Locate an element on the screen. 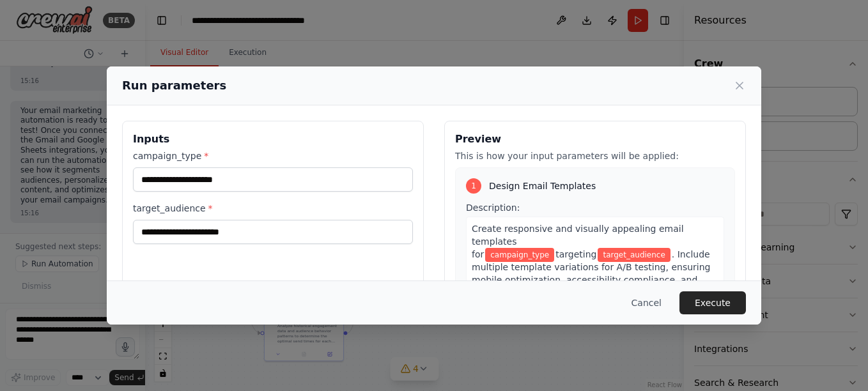 This screenshot has height=391, width=868. button: Cancel is located at coordinates (646, 303).